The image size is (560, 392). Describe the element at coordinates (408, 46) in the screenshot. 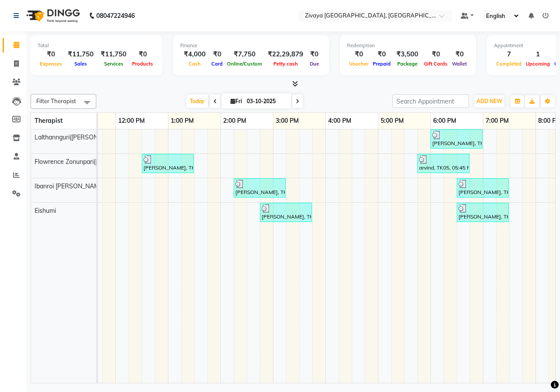

I see `div: Redemption` at that location.